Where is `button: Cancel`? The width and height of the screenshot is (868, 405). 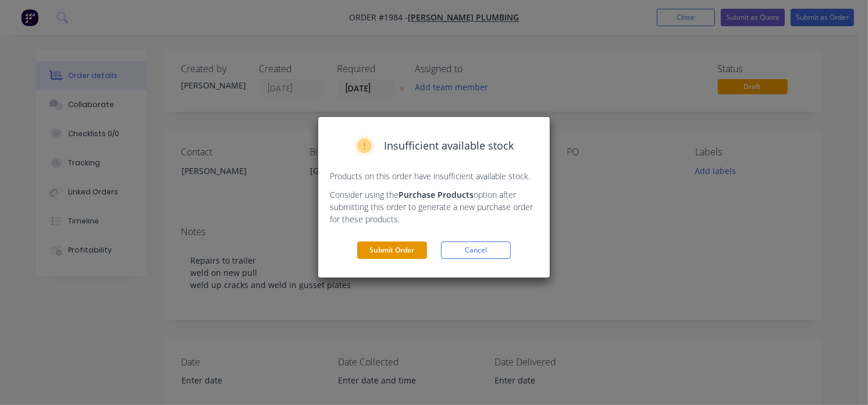
button: Cancel is located at coordinates (476, 250).